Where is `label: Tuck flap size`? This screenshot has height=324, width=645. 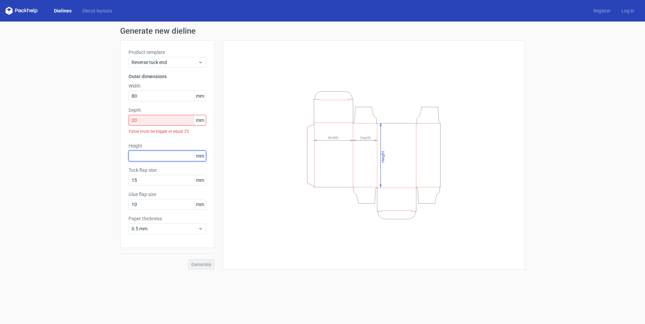 label: Tuck flap size is located at coordinates (167, 170).